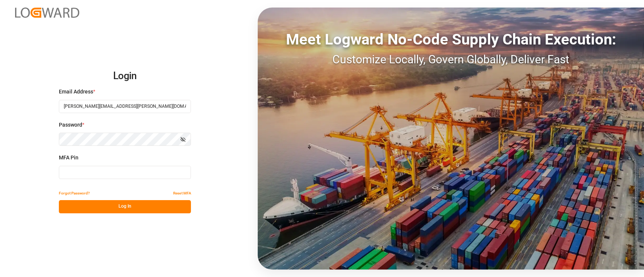  I want to click on div: Meet Logward No-Code Supply Chain Execution:, so click(451, 39).